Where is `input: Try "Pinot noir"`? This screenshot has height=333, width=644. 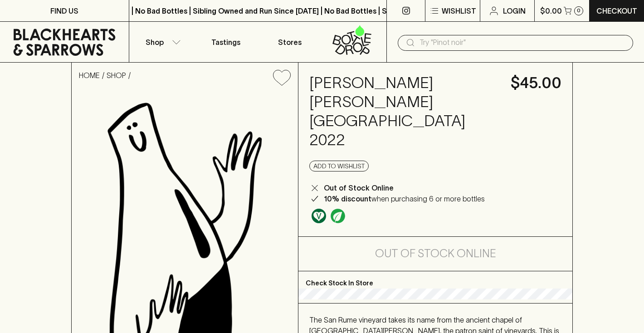 input: Try "Pinot noir" is located at coordinates (522, 42).